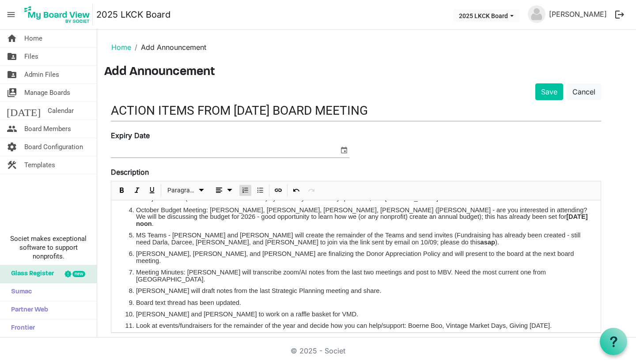  What do you see at coordinates (182, 190) in the screenshot?
I see `span: Paragraph` at bounding box center [182, 190].